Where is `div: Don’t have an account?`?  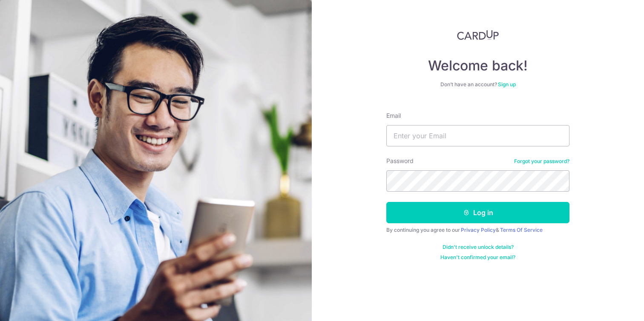
div: Don’t have an account? is located at coordinates (478, 84).